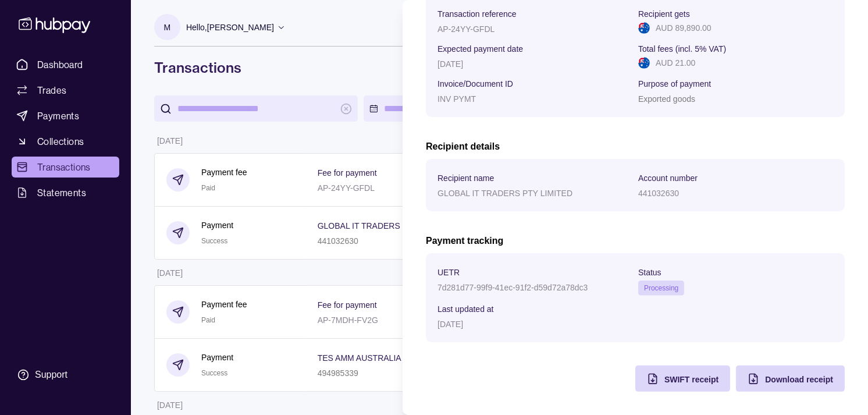 The width and height of the screenshot is (868, 415). Describe the element at coordinates (666, 99) in the screenshot. I see `p: Exported goods` at that location.